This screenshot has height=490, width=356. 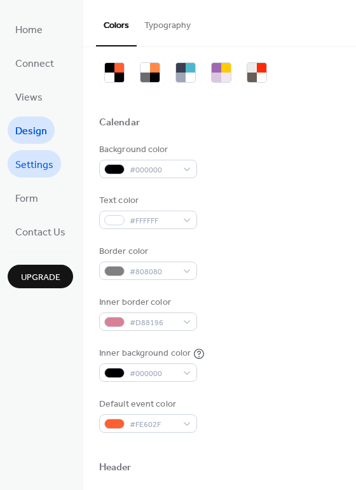 What do you see at coordinates (27, 198) in the screenshot?
I see `span: Form` at bounding box center [27, 198].